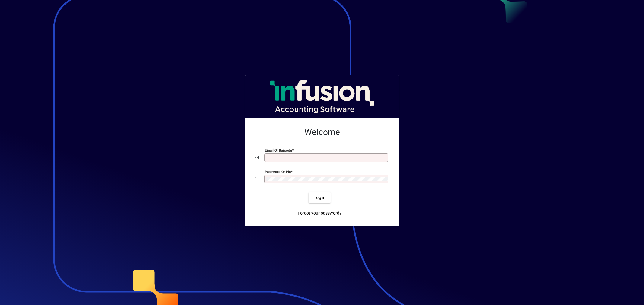 The image size is (644, 305). I want to click on h2: Welcome, so click(322, 133).